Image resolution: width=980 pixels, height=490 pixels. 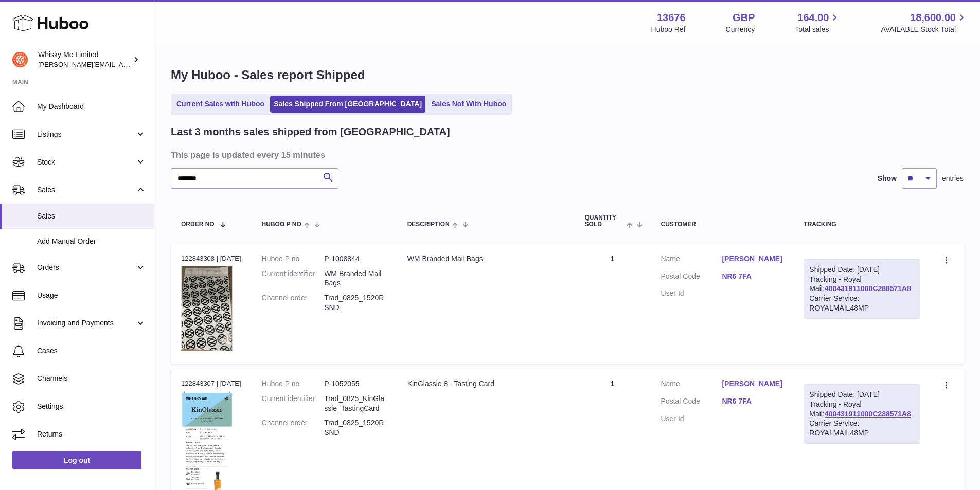 What do you see at coordinates (671, 17) in the screenshot?
I see `strong: 13676` at bounding box center [671, 17].